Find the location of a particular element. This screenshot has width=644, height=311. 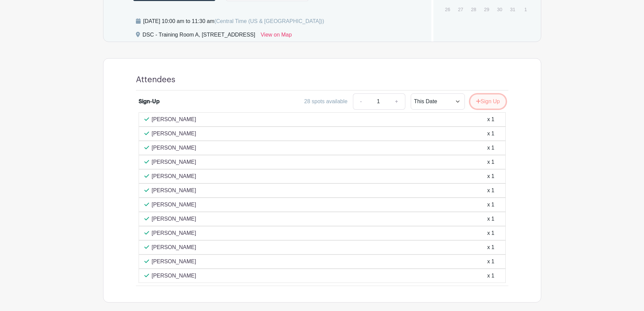

p: 28 is located at coordinates (473, 9).